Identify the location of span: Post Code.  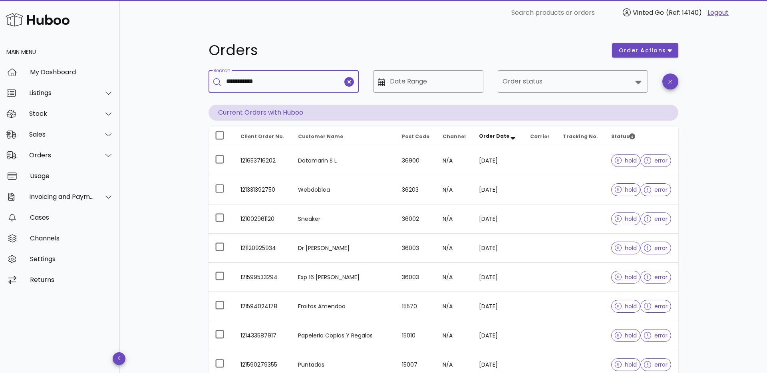
(415, 136).